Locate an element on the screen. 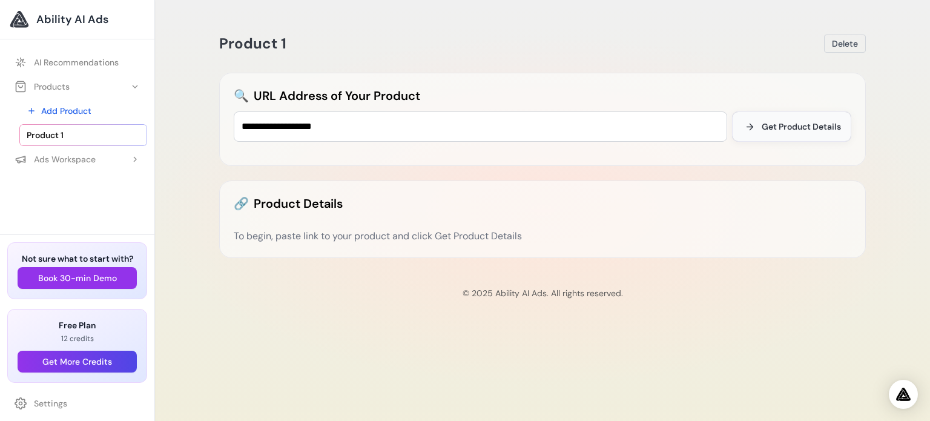  div: Open Intercom Messenger is located at coordinates (904, 394).